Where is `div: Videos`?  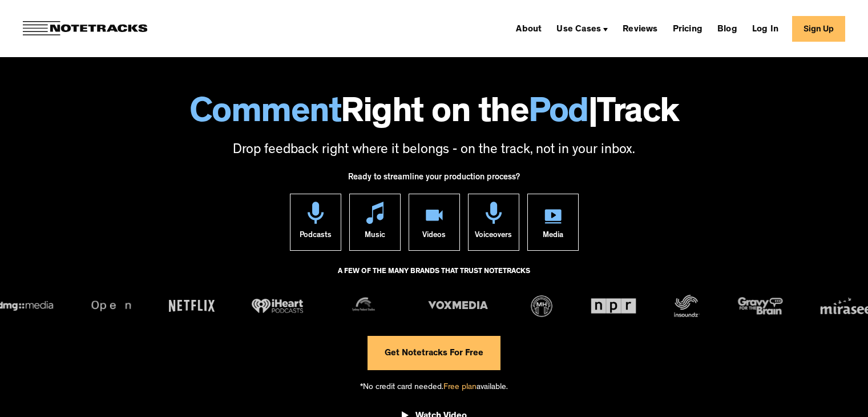 div: Videos is located at coordinates (434, 237).